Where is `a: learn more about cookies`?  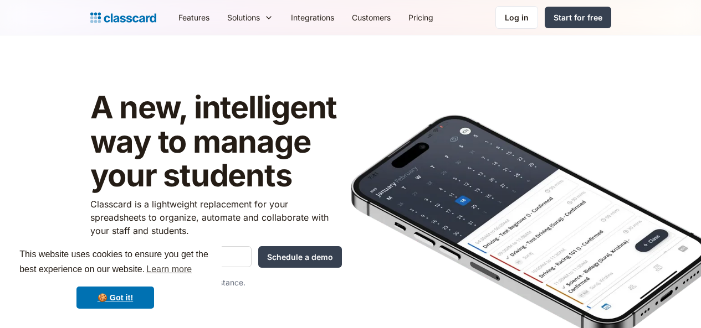
a: learn more about cookies is located at coordinates (169, 270).